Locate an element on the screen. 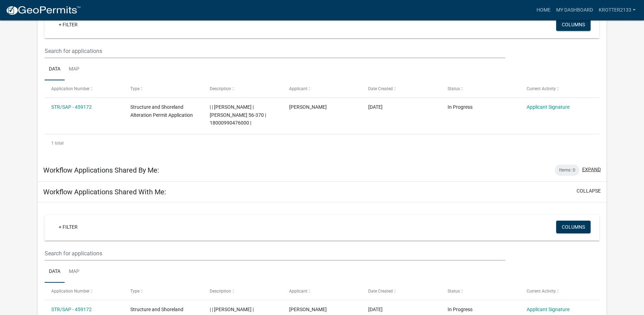  a: Krotter2133 is located at coordinates (617, 10).